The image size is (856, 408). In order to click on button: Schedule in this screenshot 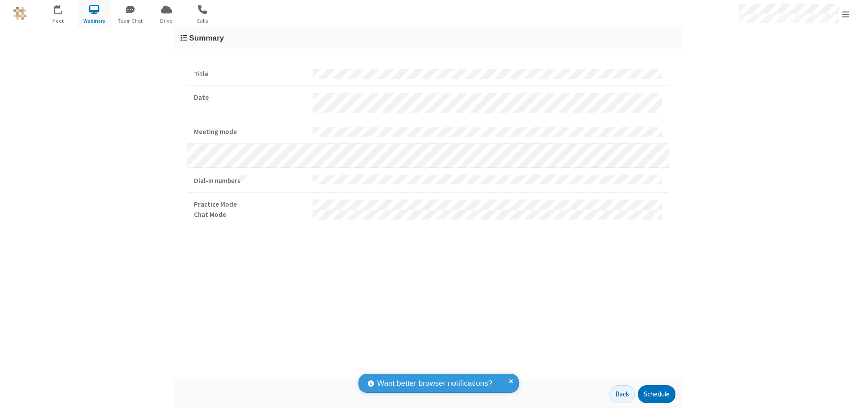, I will do `click(656, 394)`.